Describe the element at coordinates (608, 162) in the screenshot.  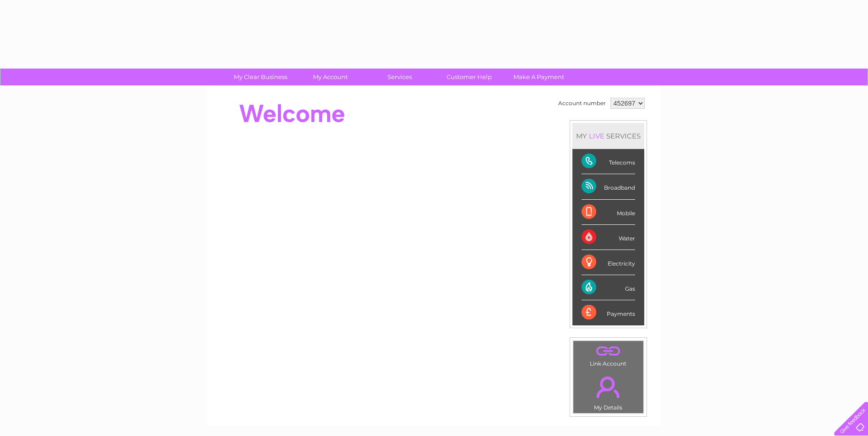
I see `div: Telecoms` at that location.